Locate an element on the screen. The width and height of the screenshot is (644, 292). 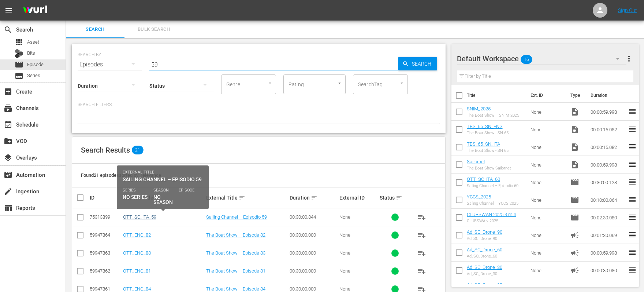
div: Ad_SC_Drone_30 is located at coordinates (484, 273).